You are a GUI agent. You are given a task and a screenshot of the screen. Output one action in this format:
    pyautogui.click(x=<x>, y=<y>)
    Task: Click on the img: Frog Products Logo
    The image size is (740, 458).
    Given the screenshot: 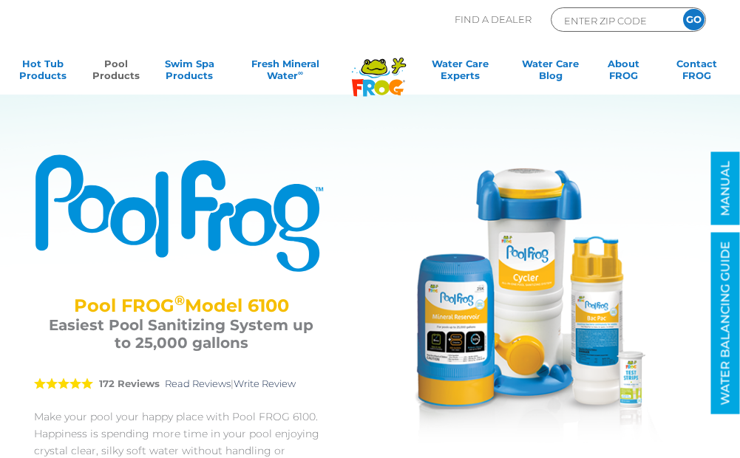 What is the action you would take?
    pyautogui.click(x=379, y=67)
    